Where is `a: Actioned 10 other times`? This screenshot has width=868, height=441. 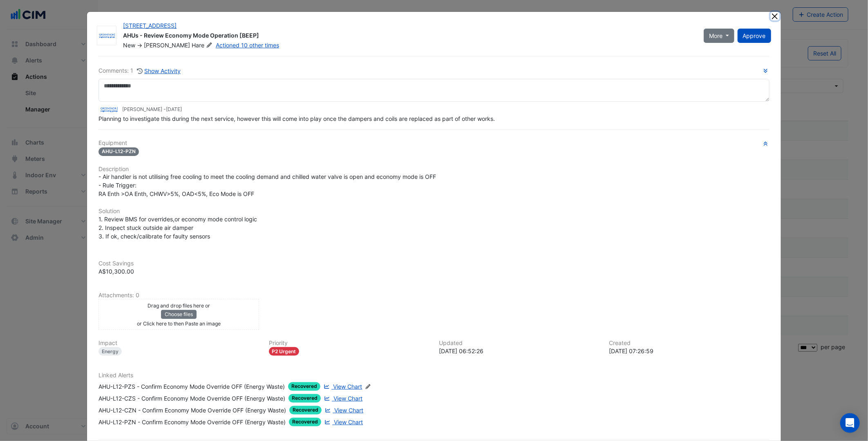 a: Actioned 10 other times is located at coordinates (247, 45).